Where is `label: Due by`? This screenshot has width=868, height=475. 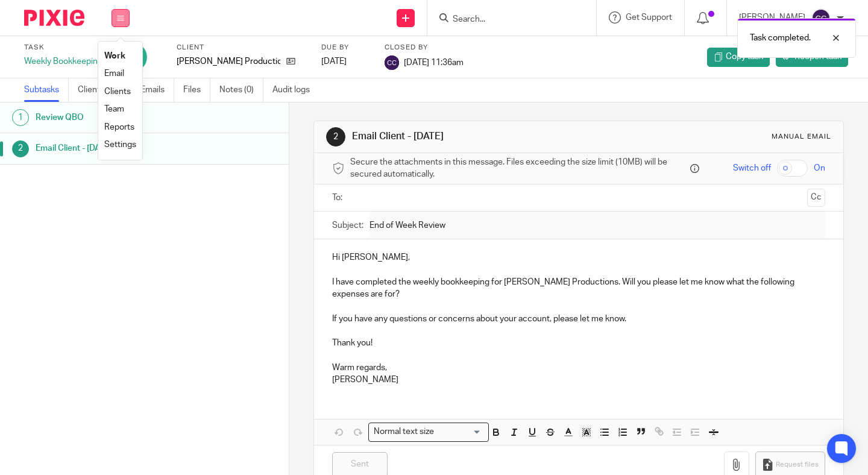
label: Due by is located at coordinates (345, 48).